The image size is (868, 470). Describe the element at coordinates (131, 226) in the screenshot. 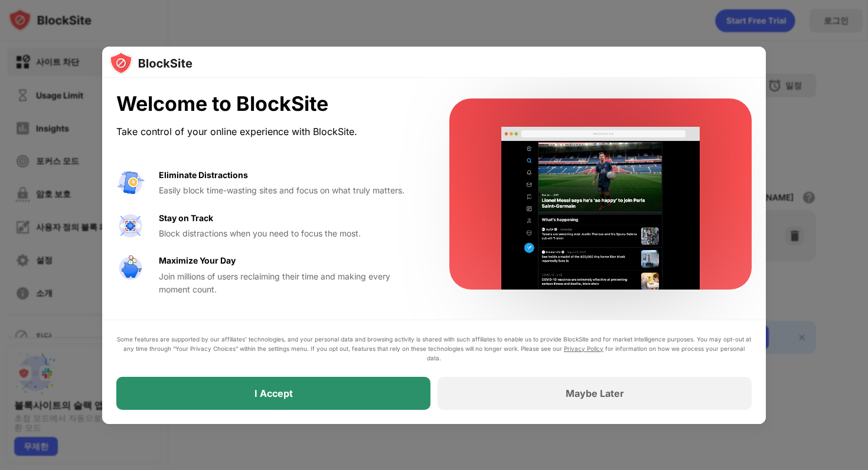

I see `img: value-focus.svg` at that location.